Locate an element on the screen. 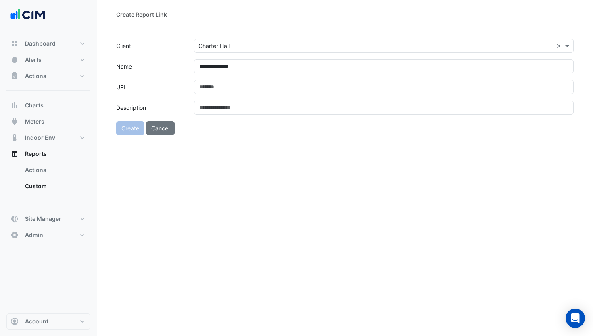  app-icon: Indoor Env is located at coordinates (15, 138).